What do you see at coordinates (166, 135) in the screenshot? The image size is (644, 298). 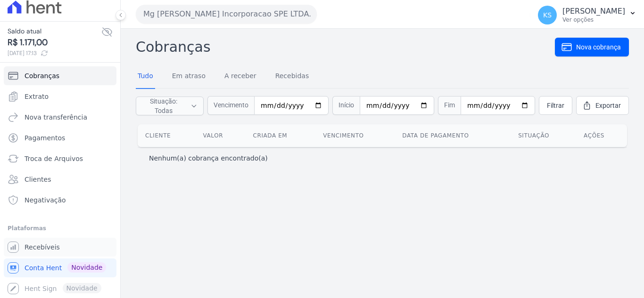 I see `th: Cliente` at bounding box center [166, 135].